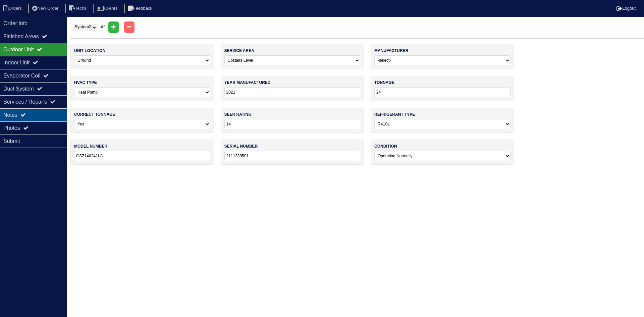  I want to click on a: New Order, so click(46, 8).